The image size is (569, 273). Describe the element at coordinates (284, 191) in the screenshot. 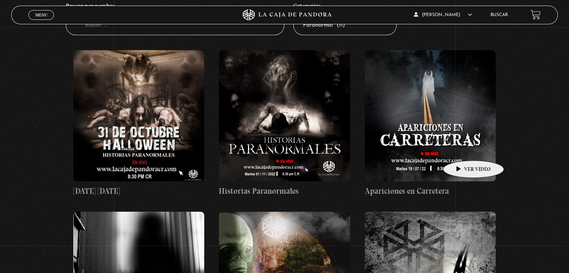

I see `h4: Historias Paranormales` at that location.